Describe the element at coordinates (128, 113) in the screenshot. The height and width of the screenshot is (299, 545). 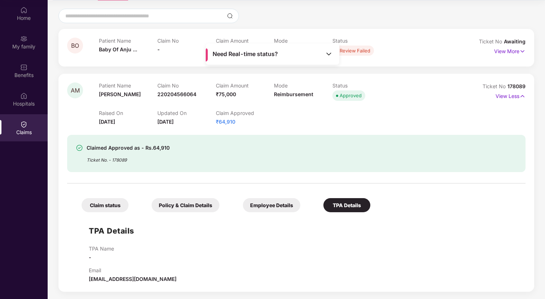
I see `p: Raised On` at that location.